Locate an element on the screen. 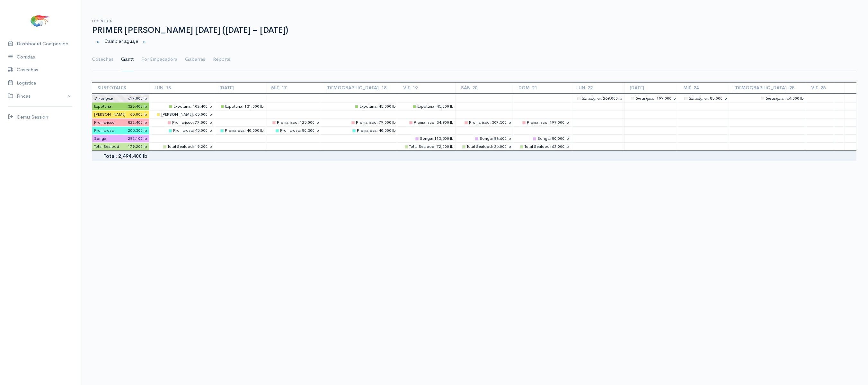 This screenshot has width=868, height=385. span: 323,400 lb is located at coordinates (137, 106).